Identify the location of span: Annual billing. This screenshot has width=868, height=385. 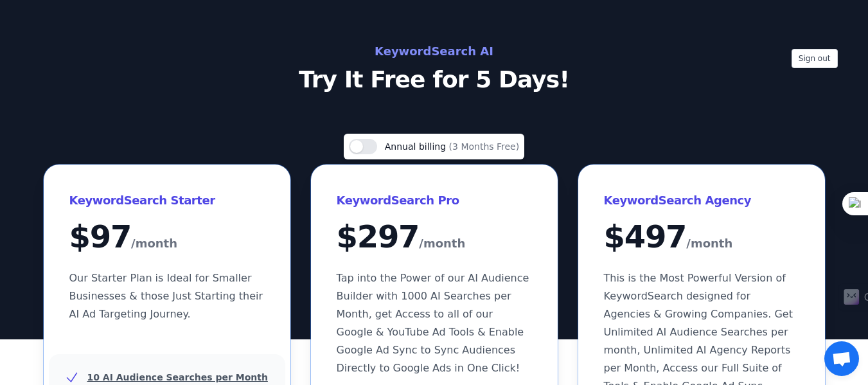
(417, 147).